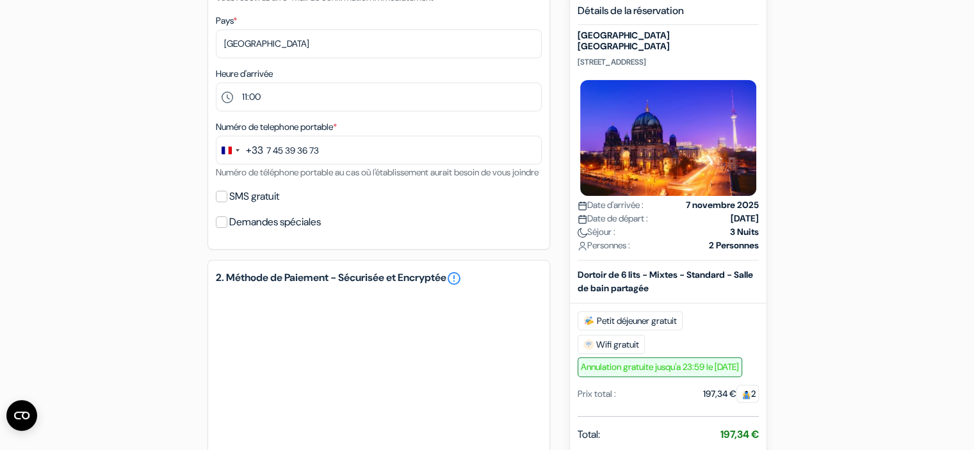 The height and width of the screenshot is (450, 974). What do you see at coordinates (276, 127) in the screenshot?
I see `label: Numéro de telephone portable` at bounding box center [276, 127].